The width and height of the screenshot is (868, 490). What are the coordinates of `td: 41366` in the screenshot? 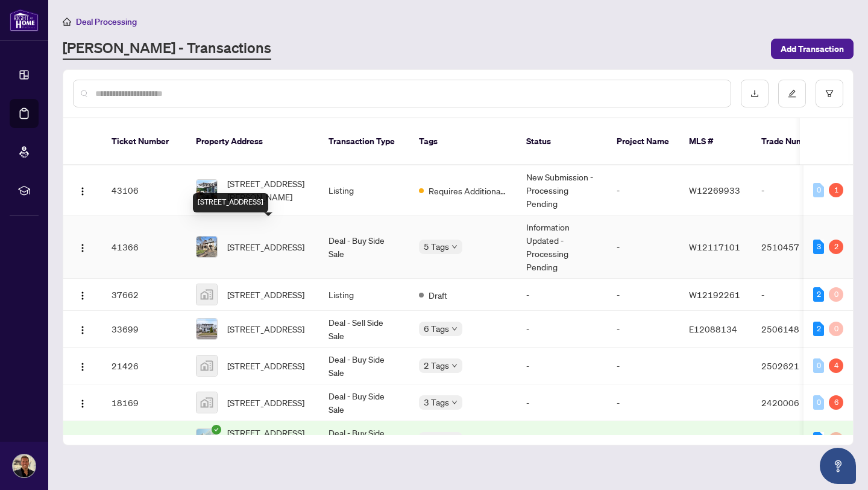 It's located at (144, 246).